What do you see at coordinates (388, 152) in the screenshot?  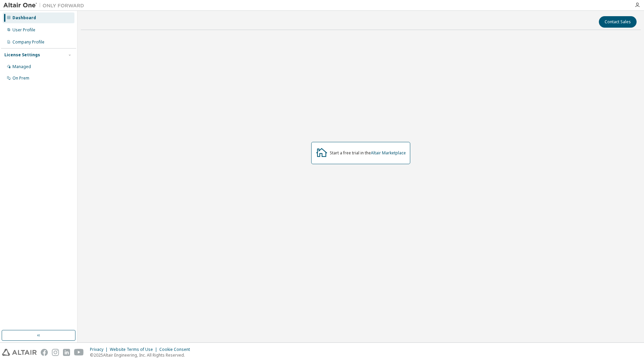 I see `a: Altair Marketplace` at bounding box center [388, 152].